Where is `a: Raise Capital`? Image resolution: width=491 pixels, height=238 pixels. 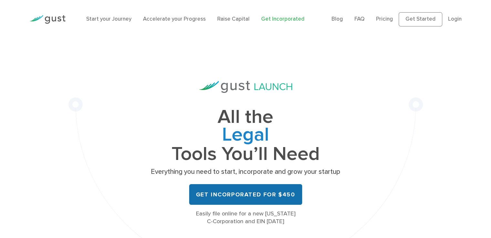 a: Raise Capital is located at coordinates (233, 19).